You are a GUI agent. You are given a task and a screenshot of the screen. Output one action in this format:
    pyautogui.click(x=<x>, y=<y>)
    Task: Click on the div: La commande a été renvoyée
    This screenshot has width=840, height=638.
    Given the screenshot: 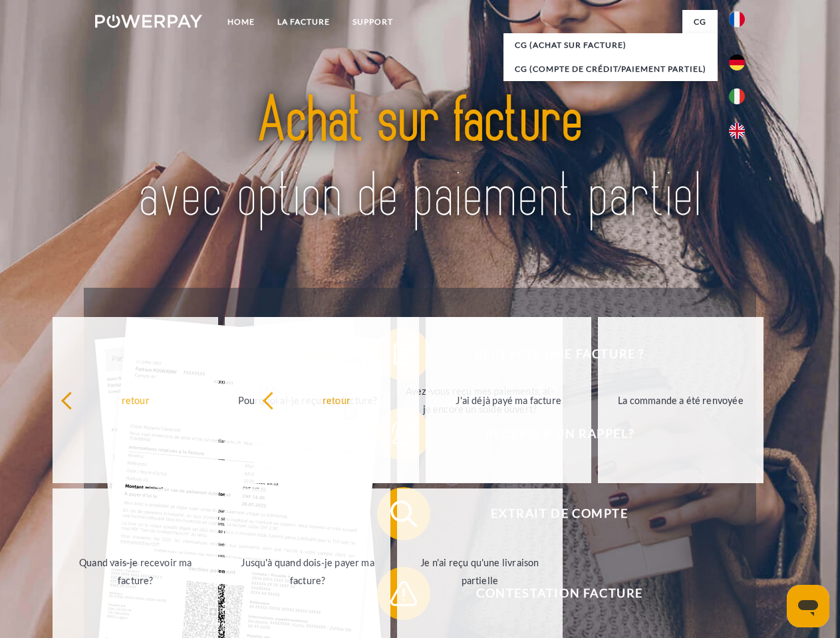 What is the action you would take?
    pyautogui.click(x=681, y=399)
    